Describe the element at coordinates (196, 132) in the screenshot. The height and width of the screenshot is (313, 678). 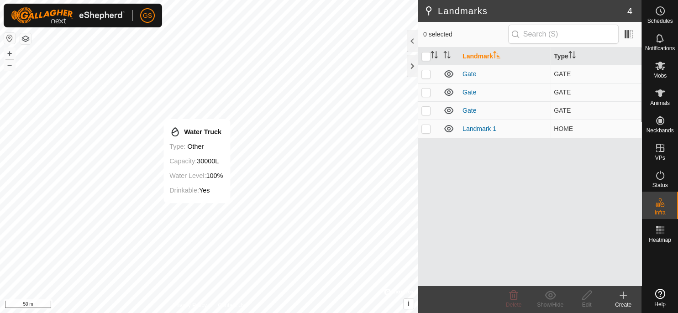
I see `div: Water Truck` at that location.